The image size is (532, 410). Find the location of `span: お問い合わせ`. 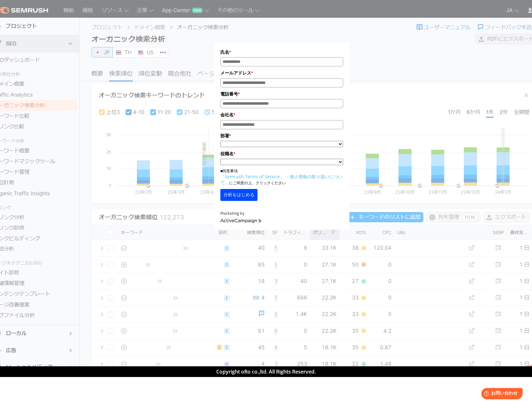

span: お問い合わせ is located at coordinates (28, 8).